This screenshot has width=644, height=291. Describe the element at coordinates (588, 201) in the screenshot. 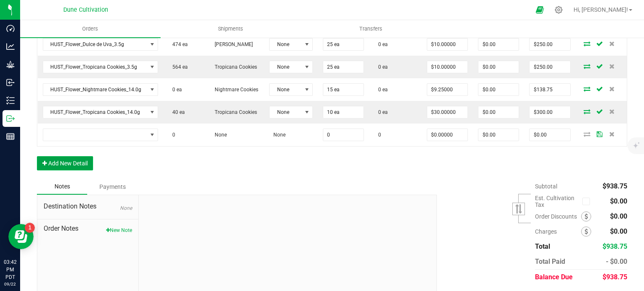

I see `span: Calculate cultivation tax` at that location.